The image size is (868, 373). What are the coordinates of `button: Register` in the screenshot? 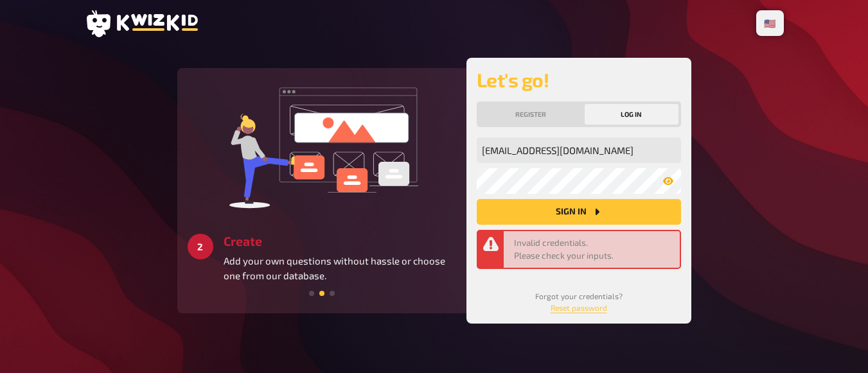 It's located at (531, 114).